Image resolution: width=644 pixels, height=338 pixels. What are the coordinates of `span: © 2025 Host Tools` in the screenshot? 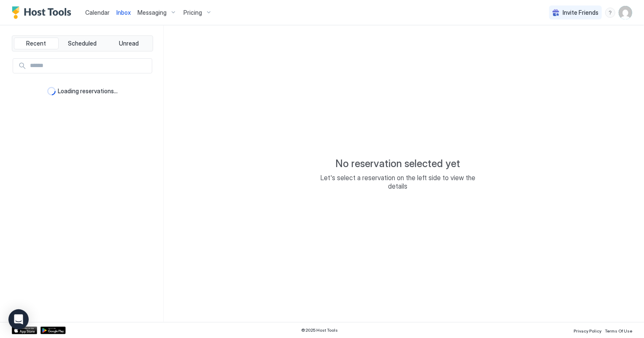 It's located at (319, 330).